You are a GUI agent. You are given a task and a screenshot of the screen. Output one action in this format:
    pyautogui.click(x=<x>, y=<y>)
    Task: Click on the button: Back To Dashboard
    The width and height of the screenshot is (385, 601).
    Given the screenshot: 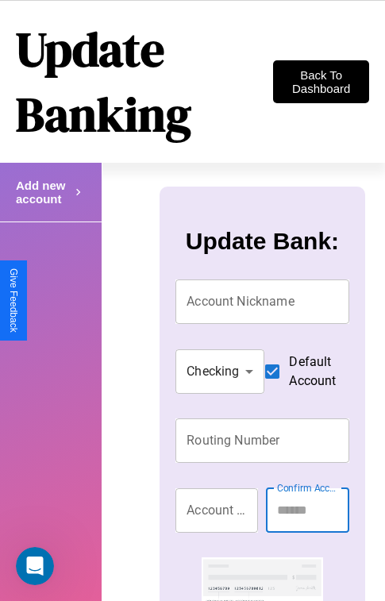 What is the action you would take?
    pyautogui.click(x=321, y=82)
    